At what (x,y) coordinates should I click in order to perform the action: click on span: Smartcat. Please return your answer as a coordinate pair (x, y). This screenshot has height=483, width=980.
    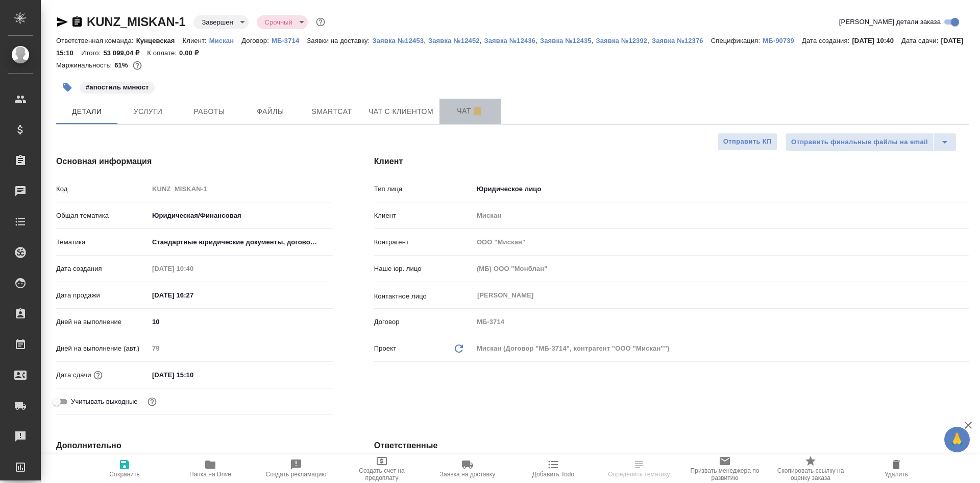
    Looking at the image, I should click on (332, 111).